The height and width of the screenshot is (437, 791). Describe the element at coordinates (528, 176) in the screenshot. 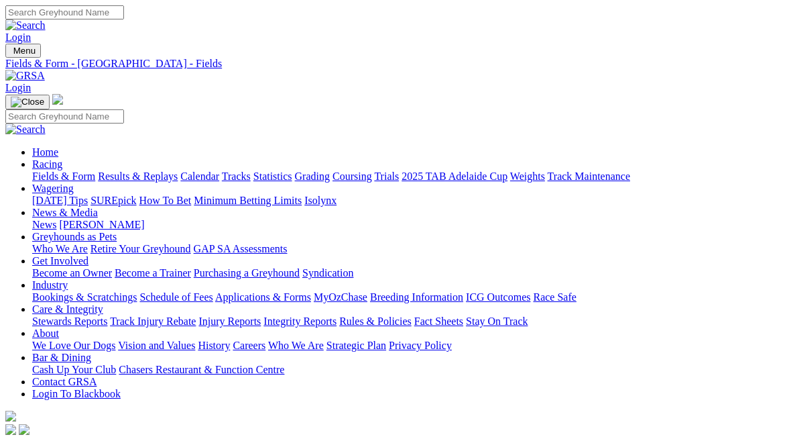

I see `a: Weights` at that location.